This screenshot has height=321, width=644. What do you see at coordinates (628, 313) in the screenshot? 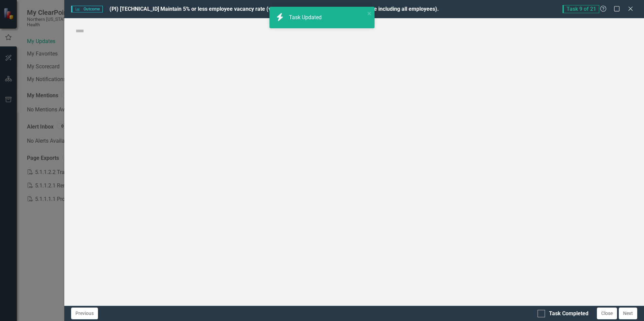
I see `button: Next` at bounding box center [628, 313].